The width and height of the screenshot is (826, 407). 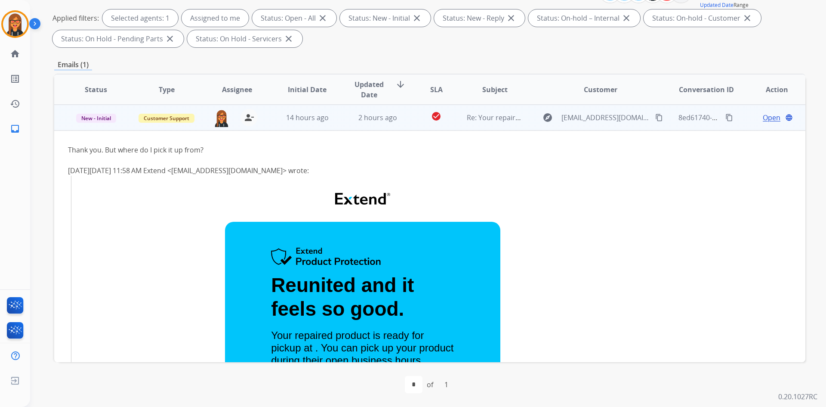 I want to click on span: 8ed61740-ca94-49e3-8c08-2dd1b2d17eea, so click(x=746, y=118).